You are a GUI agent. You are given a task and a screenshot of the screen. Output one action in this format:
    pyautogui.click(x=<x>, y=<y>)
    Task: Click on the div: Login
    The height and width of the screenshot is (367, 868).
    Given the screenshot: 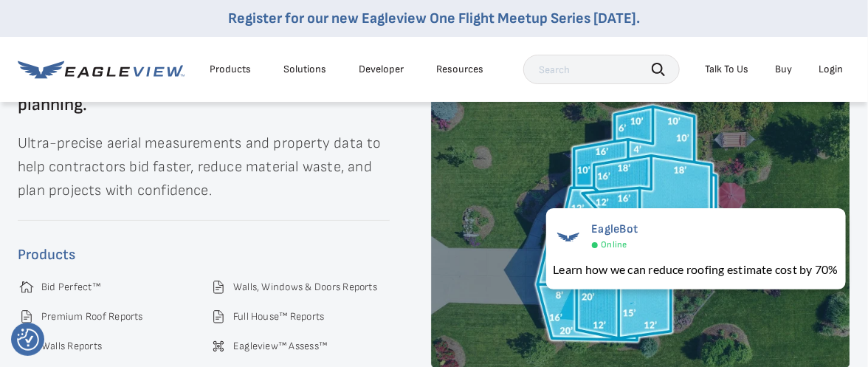 What is the action you would take?
    pyautogui.click(x=830, y=69)
    